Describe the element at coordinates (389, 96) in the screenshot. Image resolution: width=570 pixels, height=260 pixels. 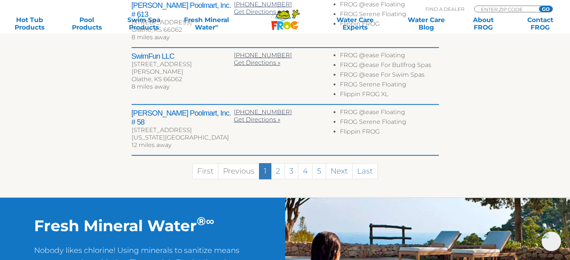
I see `li: Flippin FROG XL` at that location.